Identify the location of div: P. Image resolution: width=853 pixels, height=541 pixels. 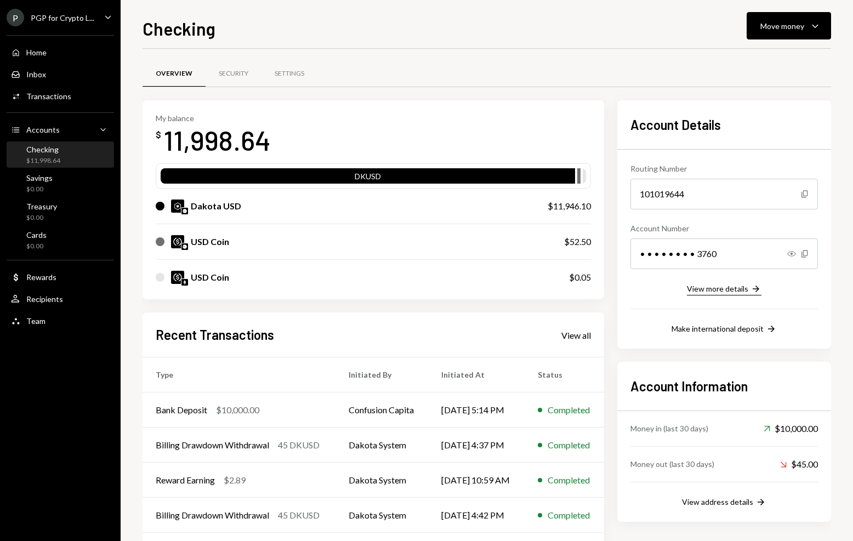
(15, 18).